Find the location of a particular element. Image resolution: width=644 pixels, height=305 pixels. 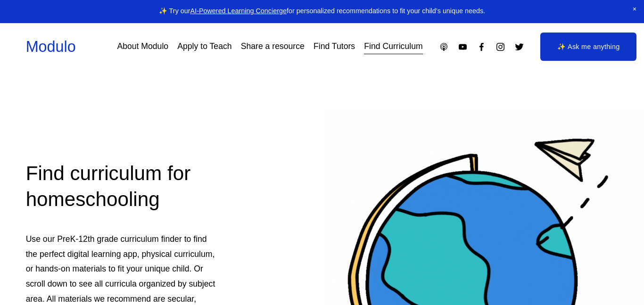

a: AI-Powered Learning Concierge is located at coordinates (238, 11).